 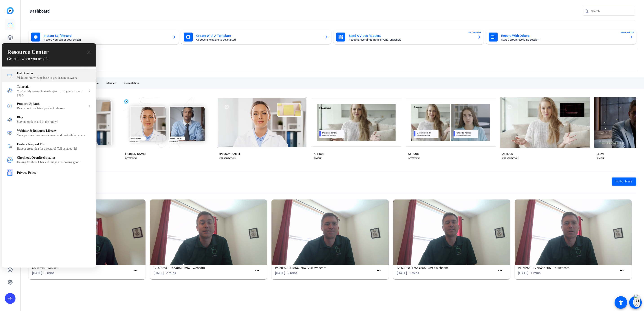 I want to click on div: Stay up to date and in the know!, so click(x=54, y=122).